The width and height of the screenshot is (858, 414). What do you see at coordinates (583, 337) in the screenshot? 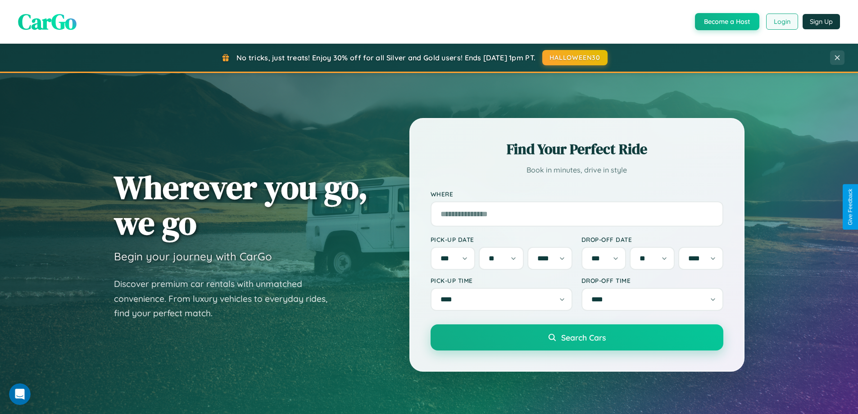
I see `span: Search Cars` at bounding box center [583, 337].